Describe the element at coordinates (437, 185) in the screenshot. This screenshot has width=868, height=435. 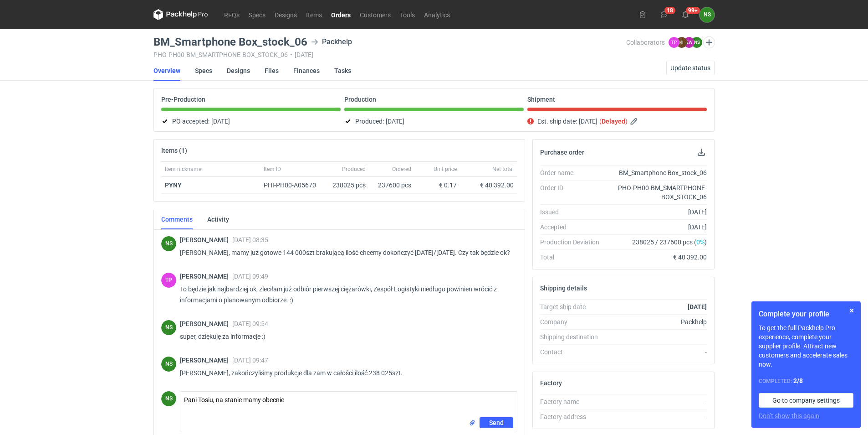
I see `div: € 0.17` at that location.